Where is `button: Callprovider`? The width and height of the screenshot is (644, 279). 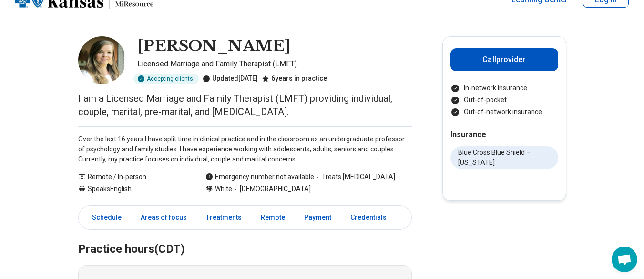
button: Callprovider is located at coordinates (505, 60).